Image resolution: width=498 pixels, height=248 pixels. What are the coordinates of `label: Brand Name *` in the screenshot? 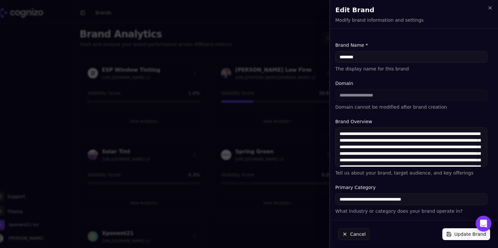 It's located at (411, 45).